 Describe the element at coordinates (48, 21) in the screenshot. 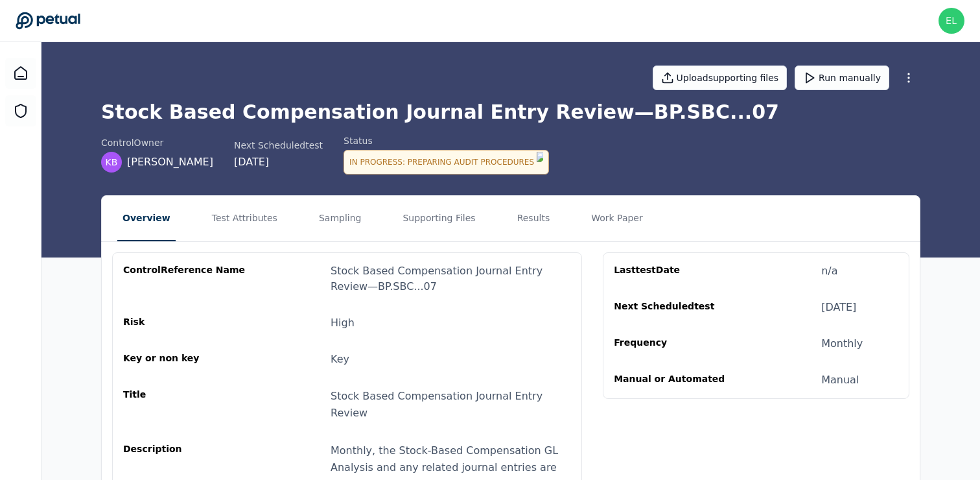

I see `a: Go to Dashboard` at that location.